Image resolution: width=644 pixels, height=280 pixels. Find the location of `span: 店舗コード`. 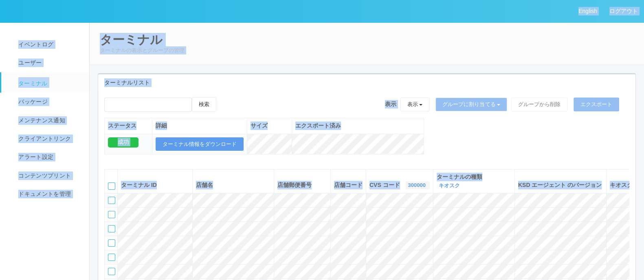

span: 店舗コード is located at coordinates (348, 185).